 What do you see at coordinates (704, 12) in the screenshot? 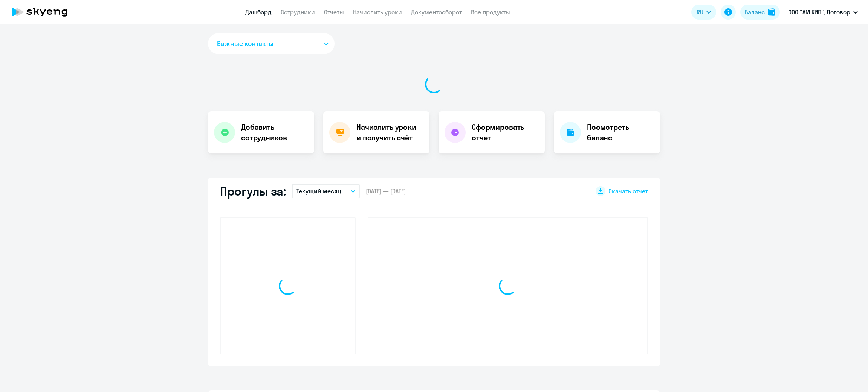
I see `button: RU` at bounding box center [704, 12].